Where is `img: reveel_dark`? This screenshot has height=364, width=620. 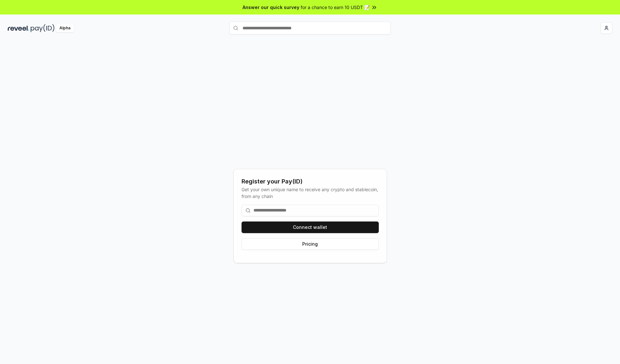 img: reveel_dark is located at coordinates (18, 28).